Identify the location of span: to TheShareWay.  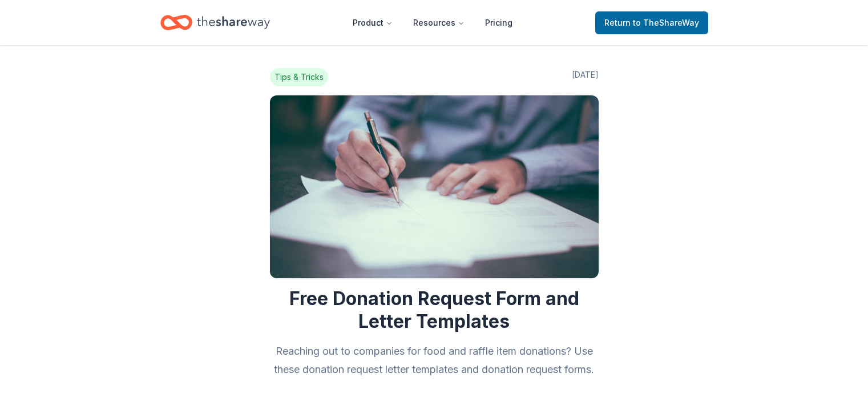
(666, 22).